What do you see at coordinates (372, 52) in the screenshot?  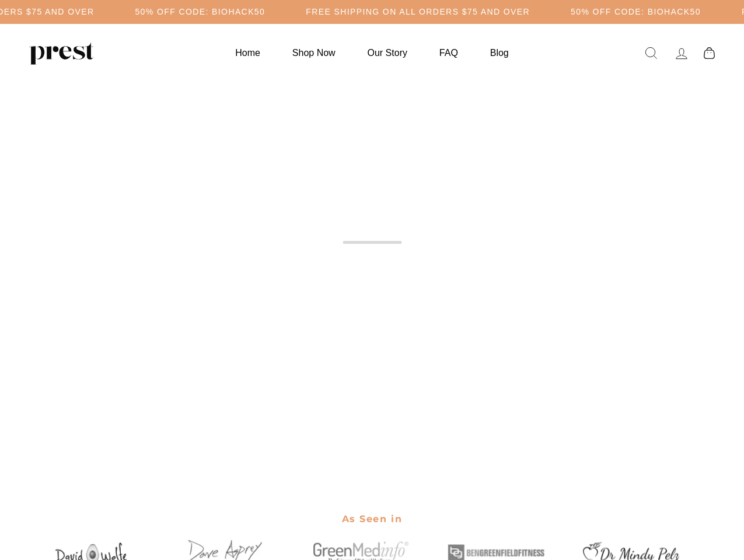 I see `ul: Primary` at bounding box center [372, 52].